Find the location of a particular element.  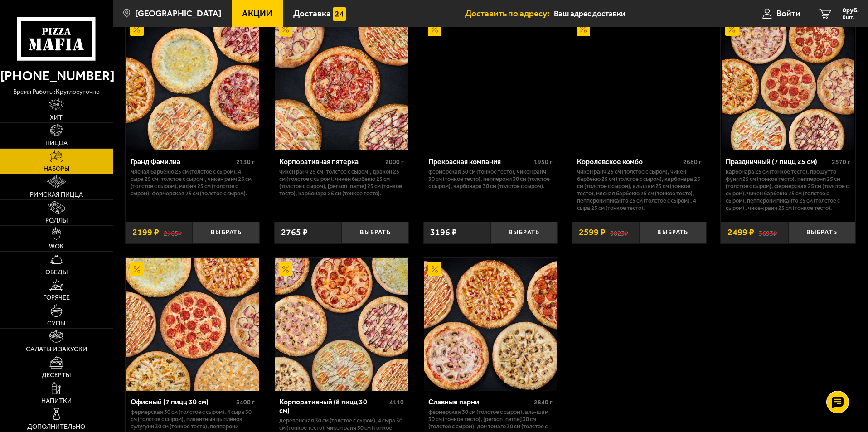

div: Гранд Фамилиа is located at coordinates (182, 161).